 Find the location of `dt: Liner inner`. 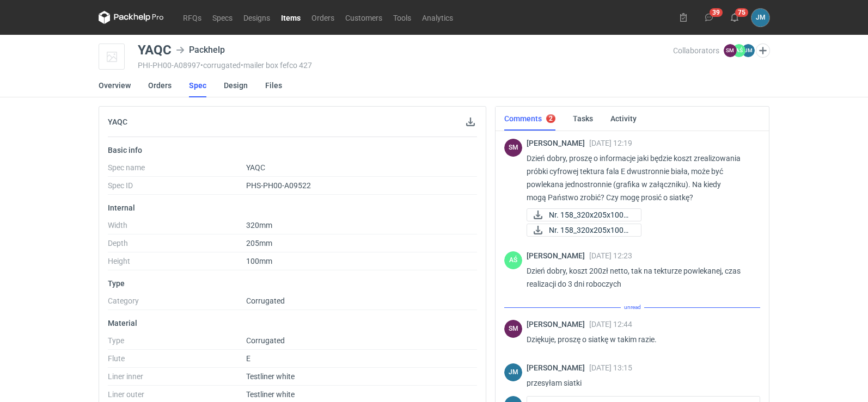

dt: Liner inner is located at coordinates (177, 379).